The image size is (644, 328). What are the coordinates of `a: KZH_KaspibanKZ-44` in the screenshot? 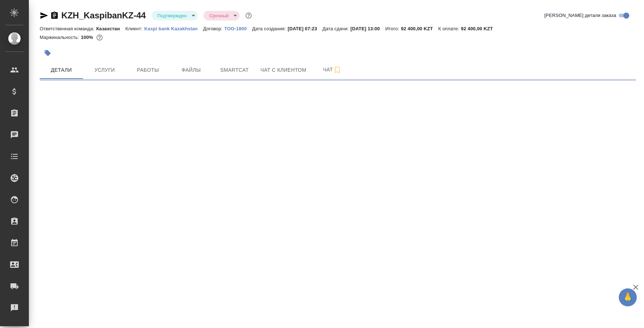 It's located at (103, 15).